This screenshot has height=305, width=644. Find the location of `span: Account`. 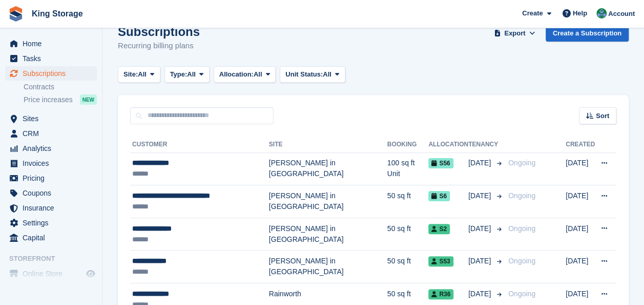

span: Account is located at coordinates (622, 14).